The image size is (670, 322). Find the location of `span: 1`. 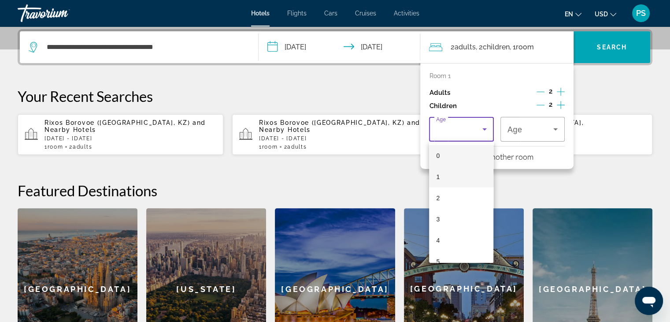

span: 1 is located at coordinates (438, 177).